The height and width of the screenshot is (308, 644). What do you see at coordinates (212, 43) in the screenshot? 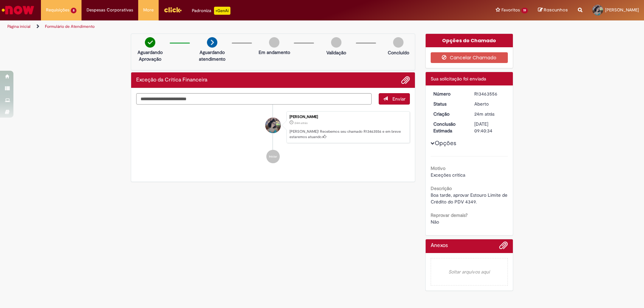
I see `img: arrow-next.png` at bounding box center [212, 43].